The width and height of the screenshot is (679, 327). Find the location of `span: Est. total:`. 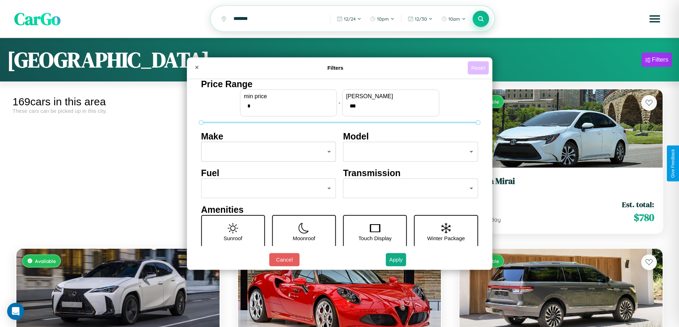

span: Est. total: is located at coordinates (638, 204).